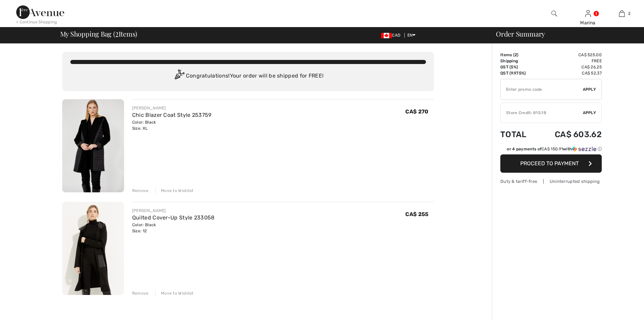 This screenshot has width=644, height=320. Describe the element at coordinates (173, 228) in the screenshot. I see `div: Color: Black Size: 12` at that location.